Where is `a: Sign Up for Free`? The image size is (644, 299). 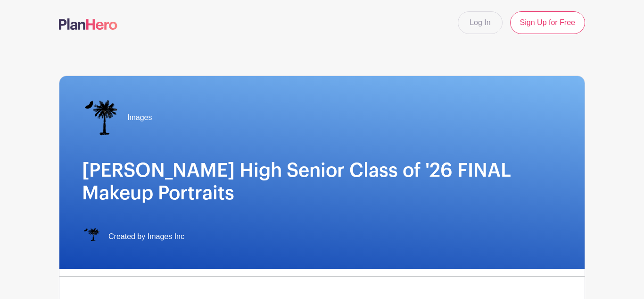 a: Sign Up for Free is located at coordinates (547, 23).